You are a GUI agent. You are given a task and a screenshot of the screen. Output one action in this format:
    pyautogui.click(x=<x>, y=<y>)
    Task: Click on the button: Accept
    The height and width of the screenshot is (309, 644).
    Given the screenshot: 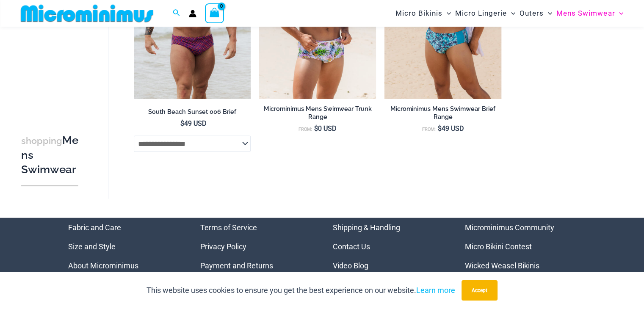 What is the action you would take?
    pyautogui.click(x=479, y=291)
    